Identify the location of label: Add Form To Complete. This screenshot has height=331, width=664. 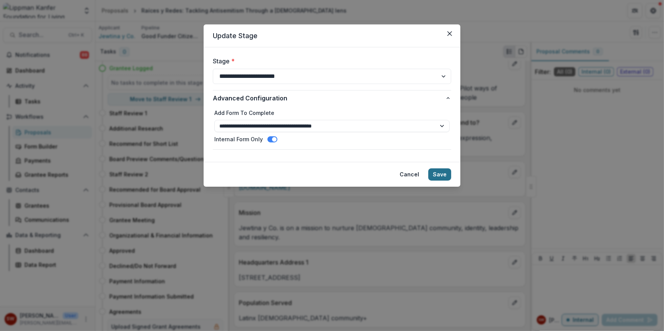
(332, 113).